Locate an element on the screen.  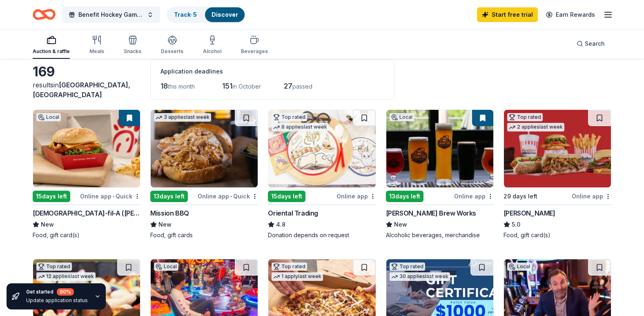
div: Oriental Trading is located at coordinates (293, 213).